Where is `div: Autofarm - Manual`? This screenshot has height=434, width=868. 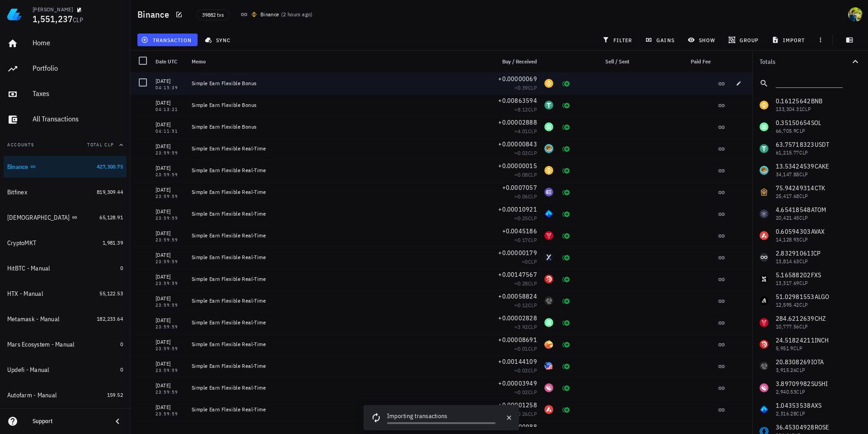 div: Autofarm - Manual is located at coordinates (32, 395).